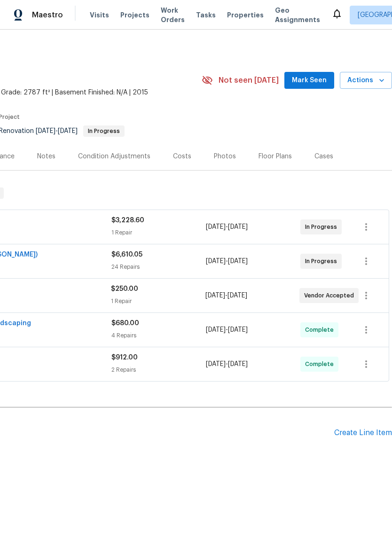 The width and height of the screenshot is (392, 538). Describe the element at coordinates (245, 15) in the screenshot. I see `span: Properties` at that location.